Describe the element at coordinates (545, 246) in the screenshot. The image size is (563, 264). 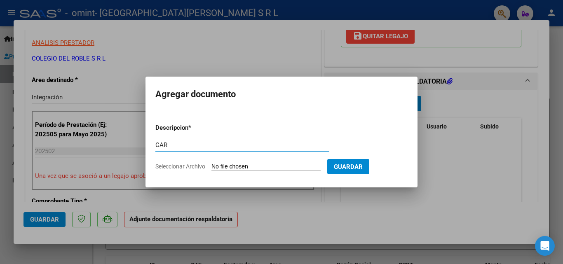
I see `div: Open Intercom Messenger` at that location.